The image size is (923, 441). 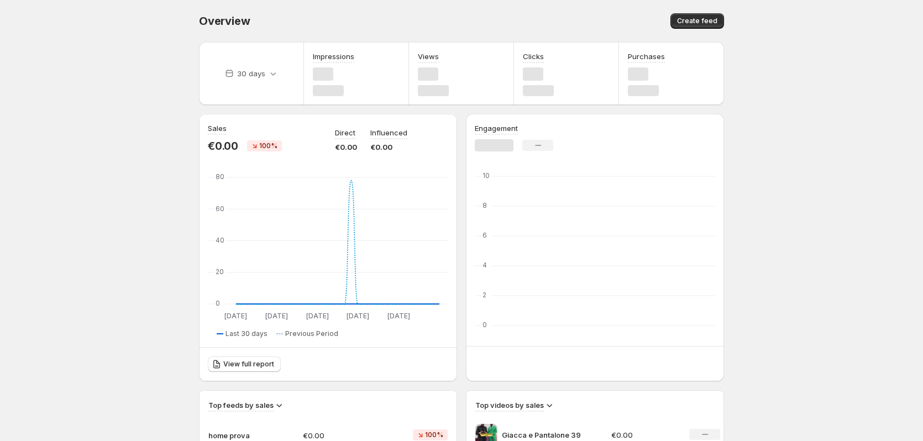 What do you see at coordinates (224, 21) in the screenshot?
I see `span: Overview` at bounding box center [224, 21].